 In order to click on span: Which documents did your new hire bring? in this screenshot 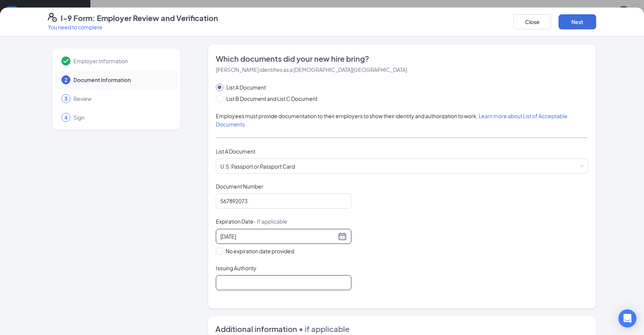, I will do `click(402, 59)`.